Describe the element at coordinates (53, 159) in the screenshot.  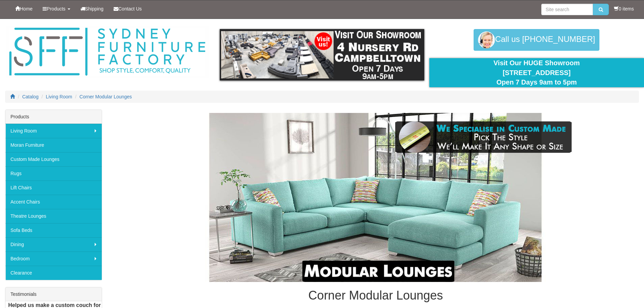
I see `a: Custom Made Lounges` at that location.